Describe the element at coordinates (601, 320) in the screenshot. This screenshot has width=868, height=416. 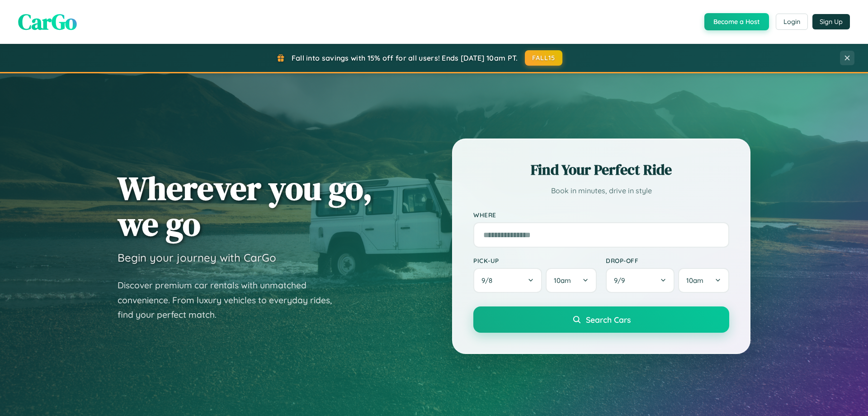
I see `button: Search Cars` at that location.